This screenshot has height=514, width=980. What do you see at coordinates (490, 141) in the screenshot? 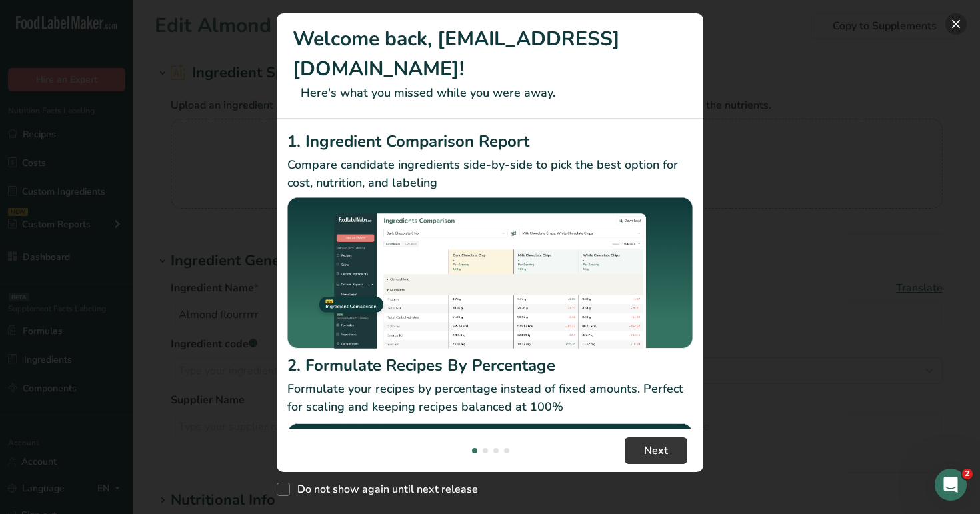
I see `h2: 1. Ingredient Comparison Report` at bounding box center [490, 141].